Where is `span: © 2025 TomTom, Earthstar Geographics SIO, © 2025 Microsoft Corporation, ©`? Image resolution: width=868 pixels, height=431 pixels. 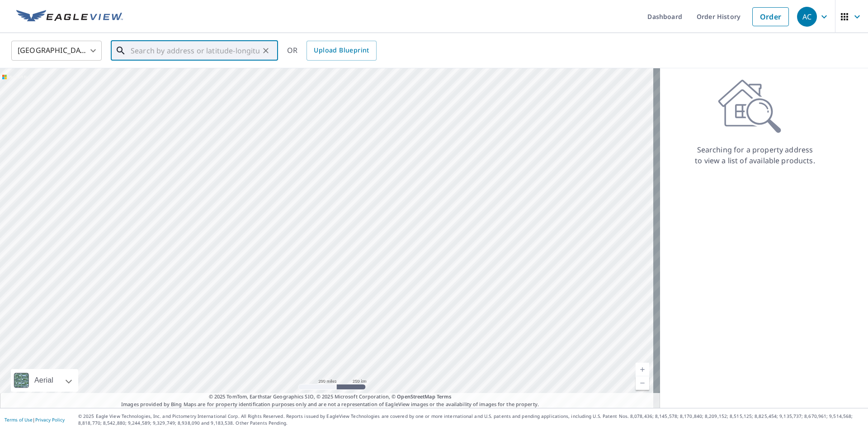 span: © 2025 TomTom, Earthstar Geographics SIO, © 2025 Microsoft Corporation, © is located at coordinates (330, 396).